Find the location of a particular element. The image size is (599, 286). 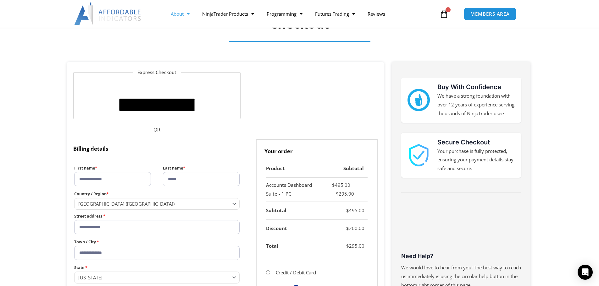

label: Credit / Debit Card is located at coordinates (296, 273).